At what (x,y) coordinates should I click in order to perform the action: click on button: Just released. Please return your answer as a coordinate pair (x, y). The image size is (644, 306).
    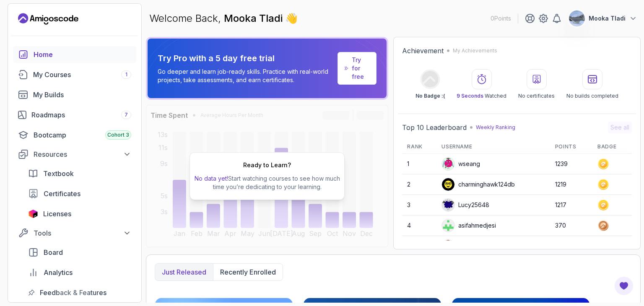
    Looking at the image, I should click on (184, 273).